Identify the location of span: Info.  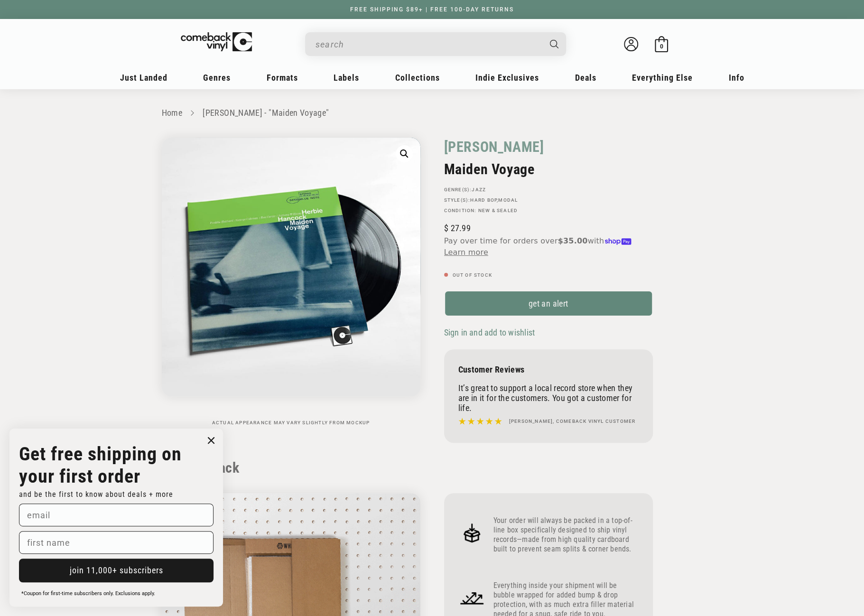
(737, 78).